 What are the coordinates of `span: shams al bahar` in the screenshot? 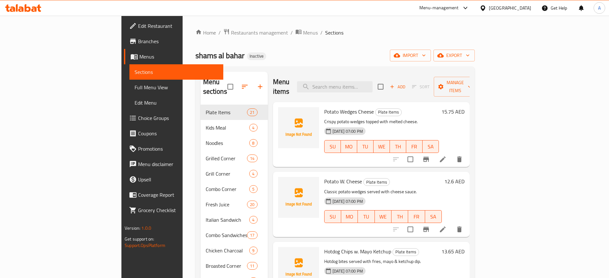 It's located at (220, 55).